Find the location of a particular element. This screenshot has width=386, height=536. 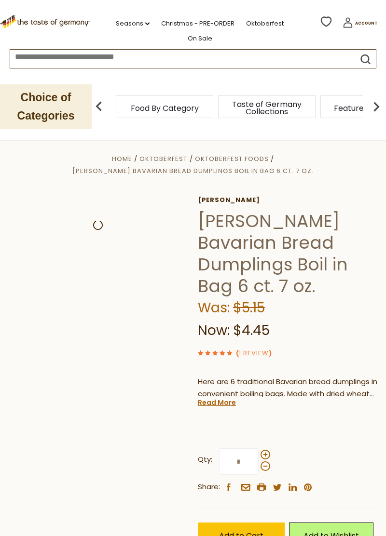

a: Seasons is located at coordinates (133, 24).